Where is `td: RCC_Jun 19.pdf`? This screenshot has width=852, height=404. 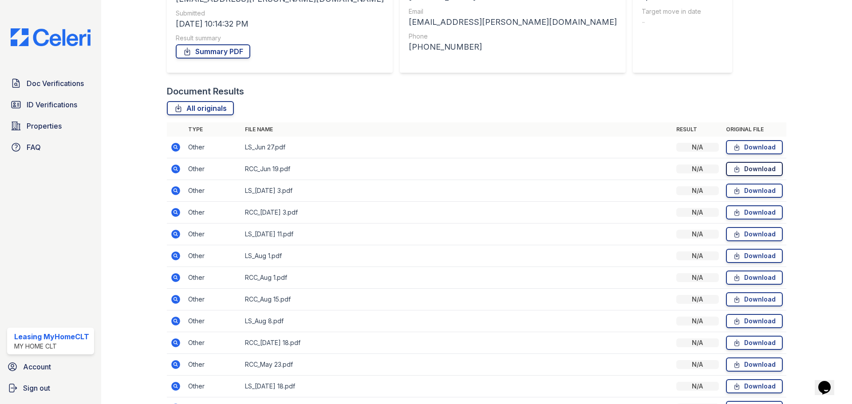
td: RCC_Jun 19.pdf is located at coordinates (457, 169).